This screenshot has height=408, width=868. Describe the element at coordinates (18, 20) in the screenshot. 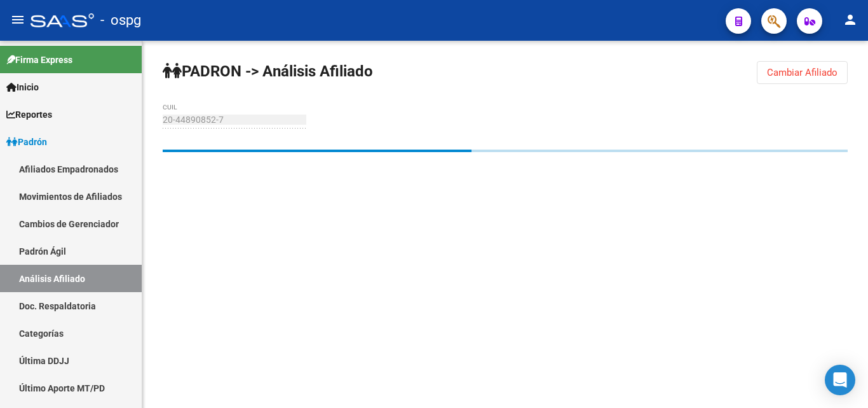

I see `mat-icon: menu` at that location.